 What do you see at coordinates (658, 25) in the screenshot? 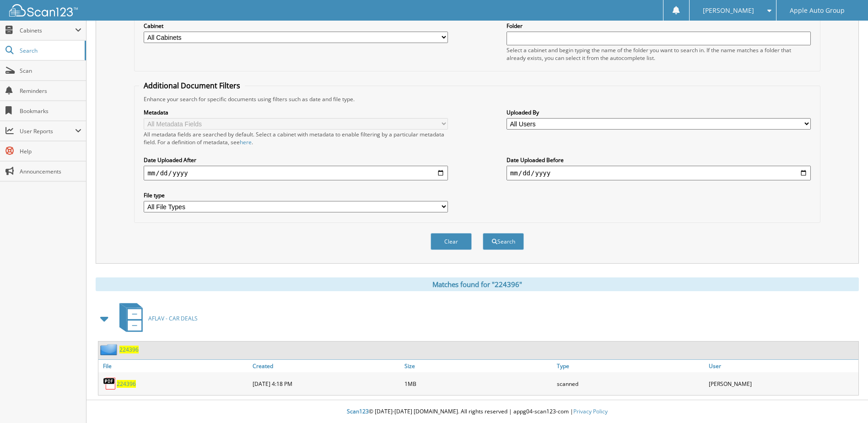
I see `label: Folder` at bounding box center [658, 25].